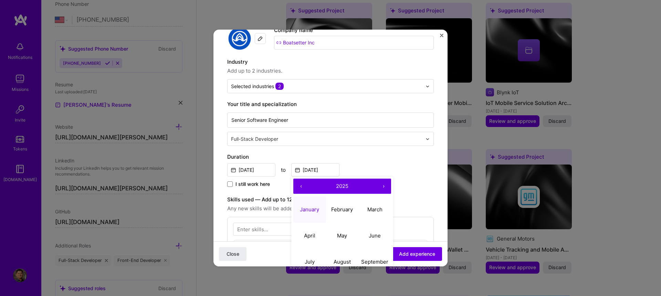  Describe the element at coordinates (375, 236) in the screenshot. I see `abbr: June 2025` at that location.